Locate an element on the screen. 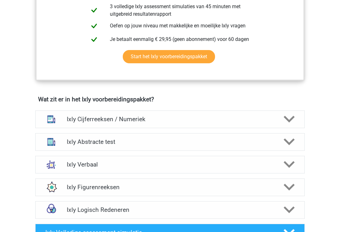 This screenshot has height=232, width=340. img: cijferreeksen is located at coordinates (51, 120).